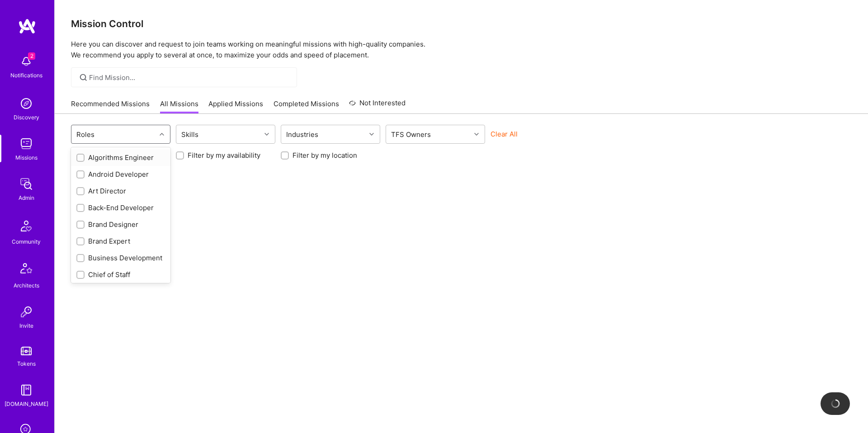 The height and width of the screenshot is (433, 868). What do you see at coordinates (110, 106) in the screenshot?
I see `a: Recommended Missions` at bounding box center [110, 106].